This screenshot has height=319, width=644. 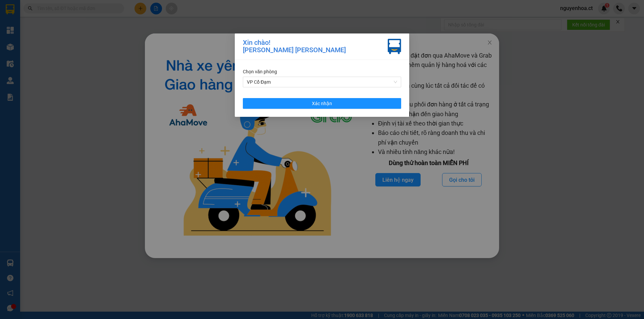 I want to click on span: Xác nhận, so click(x=322, y=104).